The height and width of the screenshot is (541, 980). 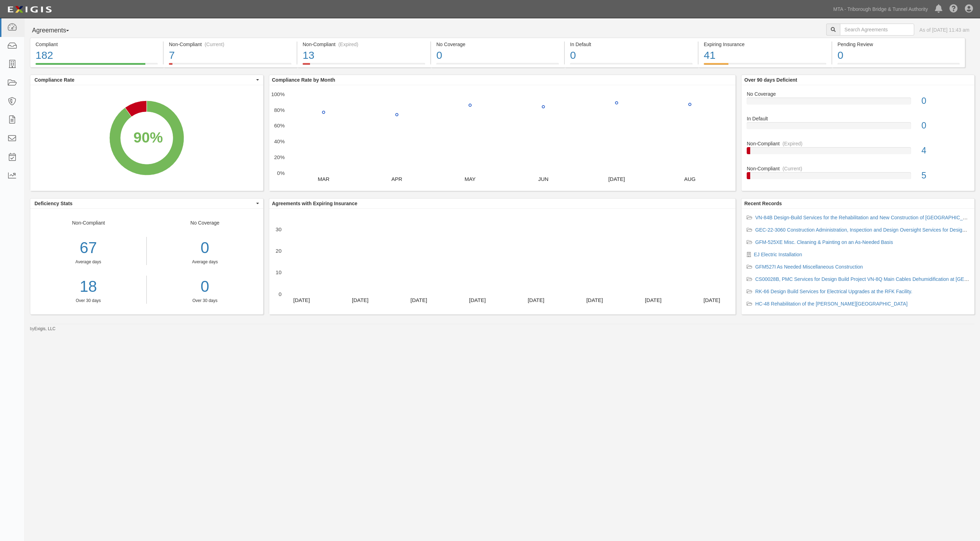 What do you see at coordinates (858, 175) in the screenshot?
I see `a: Non-Compliant(Current)5` at bounding box center [858, 175].